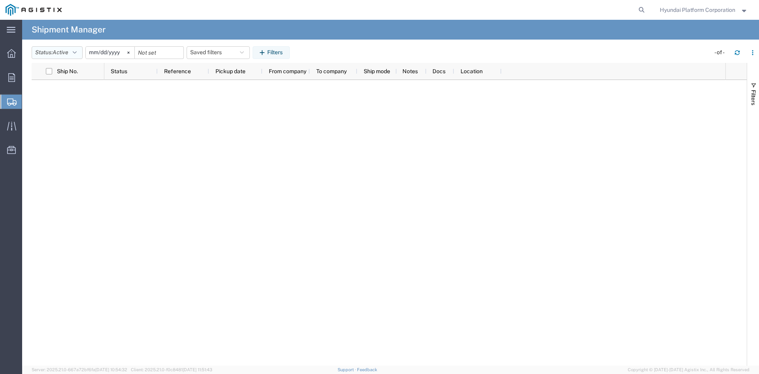 Image resolution: width=759 pixels, height=374 pixels. What do you see at coordinates (231, 71) in the screenshot?
I see `span: Pickup date` at bounding box center [231, 71].